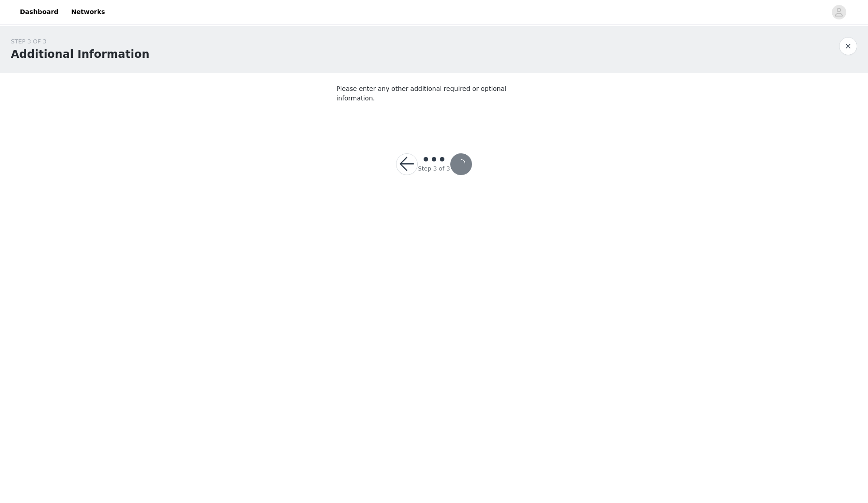 The height and width of the screenshot is (503, 868). What do you see at coordinates (88, 12) in the screenshot?
I see `a: Networks` at bounding box center [88, 12].